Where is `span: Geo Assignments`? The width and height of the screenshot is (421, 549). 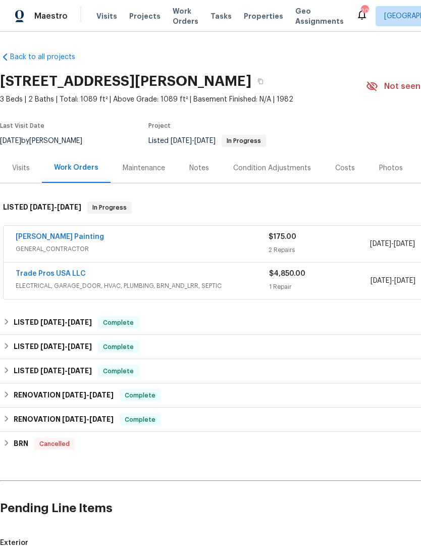 span: Geo Assignments is located at coordinates (320, 16).